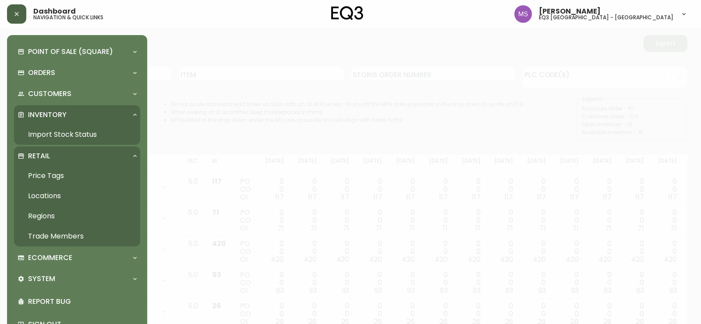  What do you see at coordinates (77, 115) in the screenshot?
I see `div: Inventory` at bounding box center [77, 115].